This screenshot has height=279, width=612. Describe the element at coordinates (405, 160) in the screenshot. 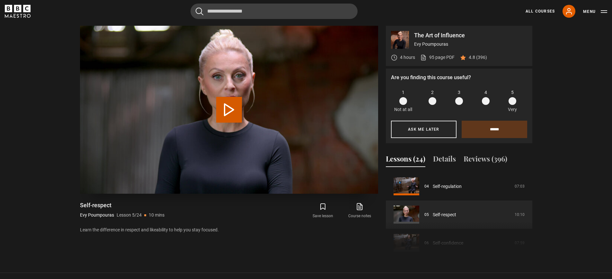

I see `button: Lessons (24)` at that location.